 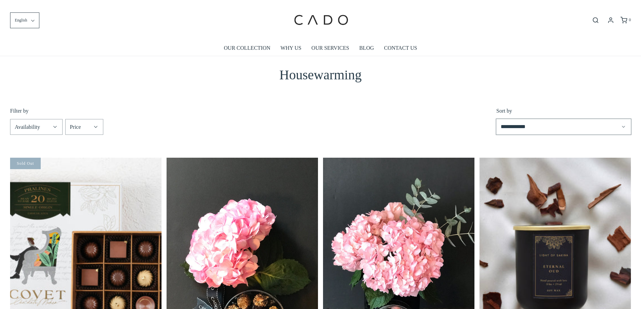 I want to click on span: 0, so click(x=630, y=20).